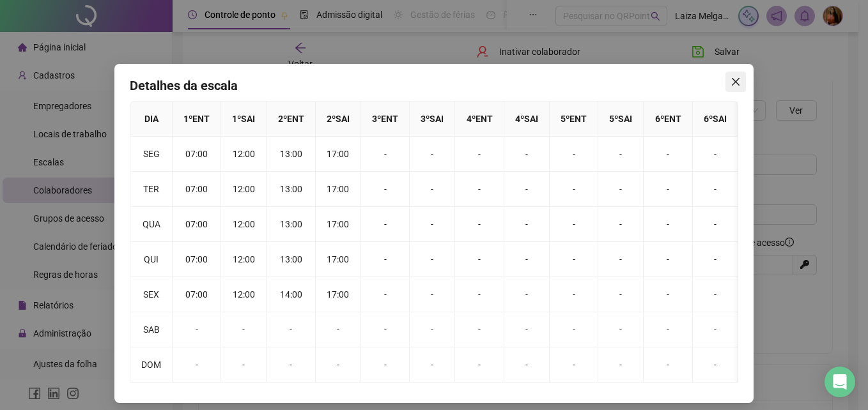 The height and width of the screenshot is (410, 868). I want to click on td: SEG, so click(151, 154).